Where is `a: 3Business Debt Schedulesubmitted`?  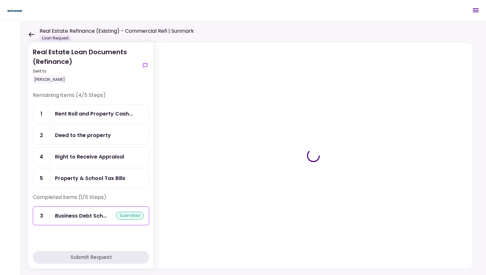
a: 3Business Debt Schedulesubmitted is located at coordinates (91, 216).